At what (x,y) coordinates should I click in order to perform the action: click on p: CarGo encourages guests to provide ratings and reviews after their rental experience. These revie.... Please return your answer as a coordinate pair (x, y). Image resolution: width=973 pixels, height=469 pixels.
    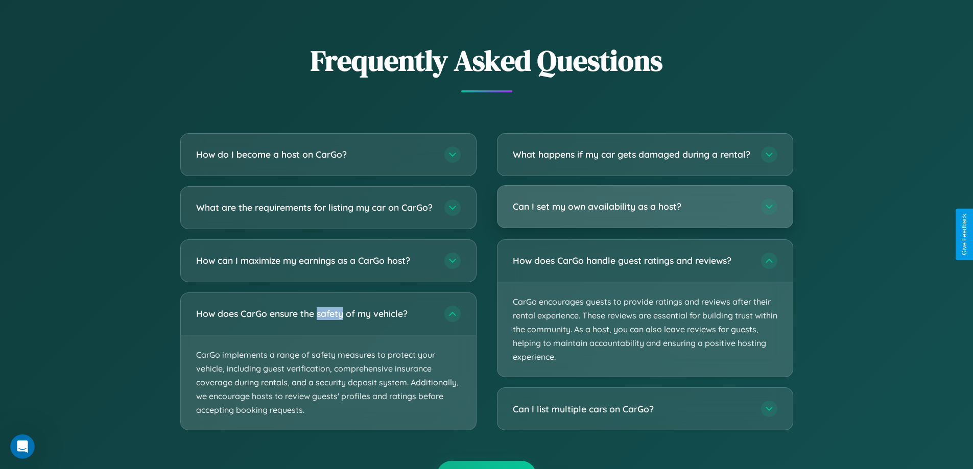
    Looking at the image, I should click on (645, 330).